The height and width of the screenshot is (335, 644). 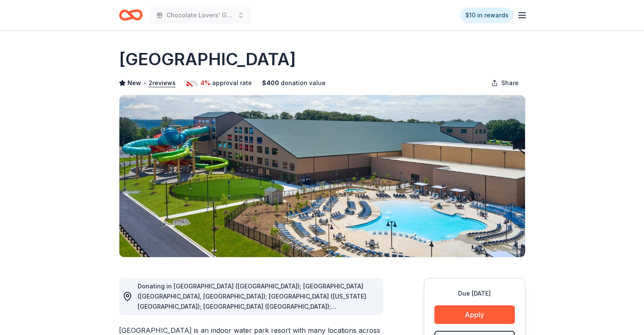 I want to click on span: 4%, so click(x=206, y=83).